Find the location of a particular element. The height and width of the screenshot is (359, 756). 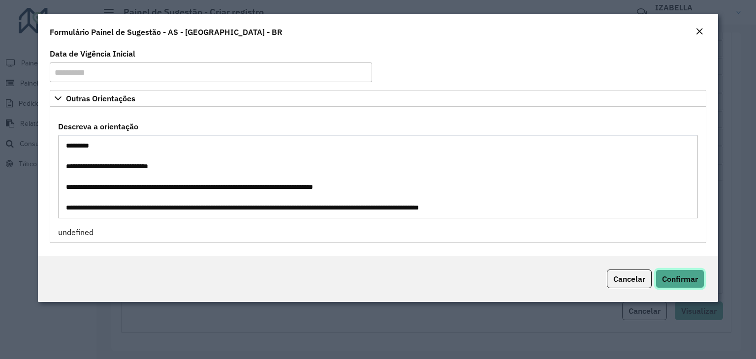

button: Confirmar is located at coordinates (680, 279).